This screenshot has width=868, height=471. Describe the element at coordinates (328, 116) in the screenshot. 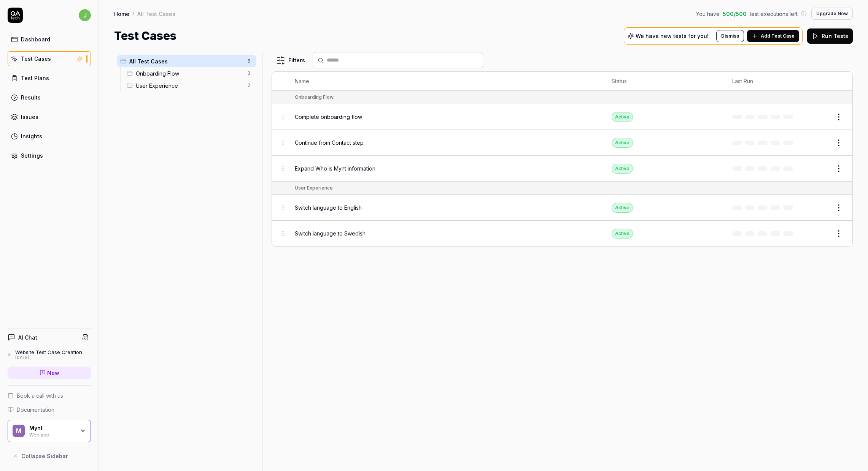

I see `span: Complete onboarding flow` at that location.